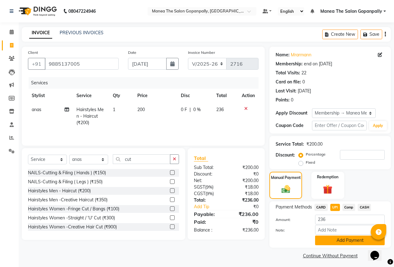 The image size is (394, 267). What do you see at coordinates (208, 167) in the screenshot?
I see `div: Sub Total:` at bounding box center [208, 167].